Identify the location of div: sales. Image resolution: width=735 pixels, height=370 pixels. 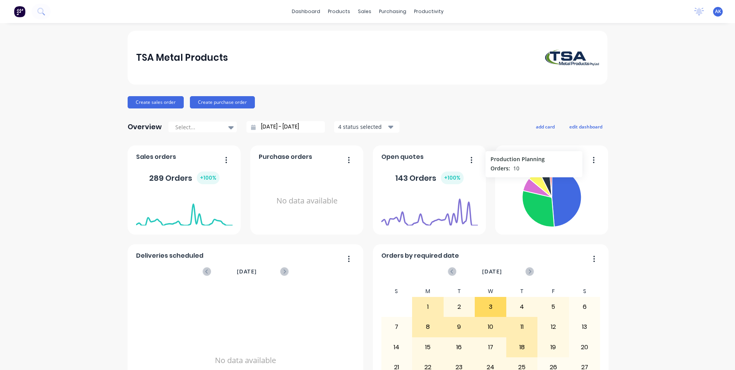
(365, 12).